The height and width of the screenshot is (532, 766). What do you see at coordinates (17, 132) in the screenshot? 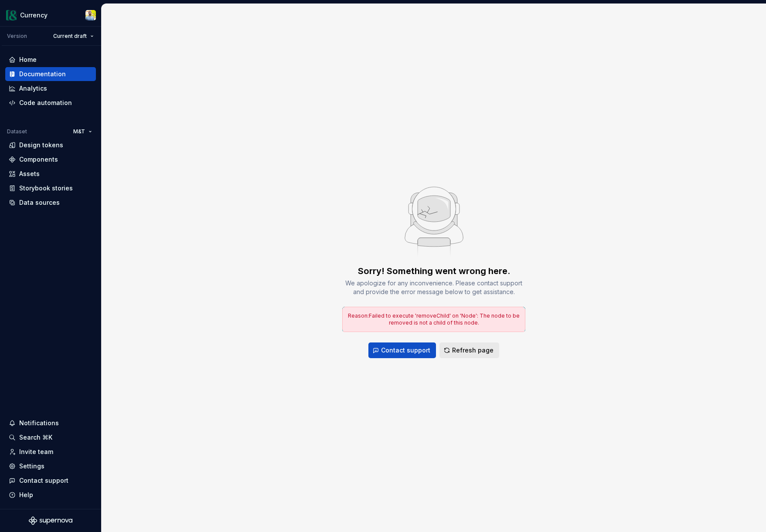
I see `div: Dataset` at bounding box center [17, 132].